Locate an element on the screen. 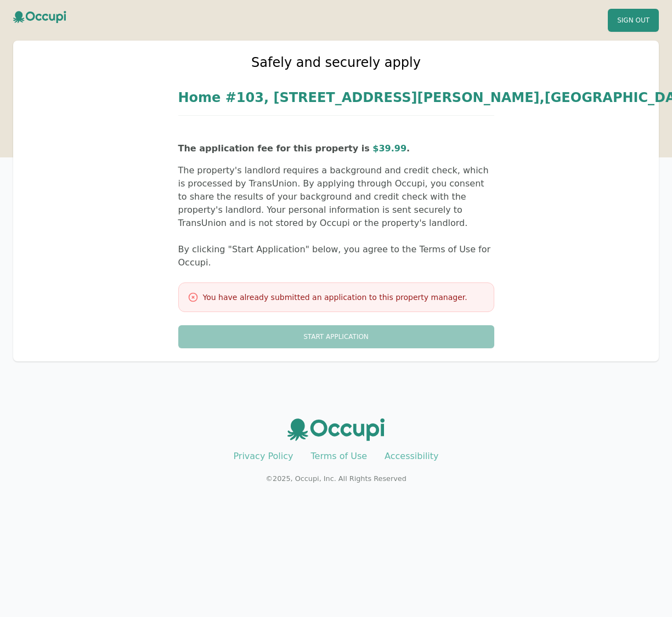 The height and width of the screenshot is (617, 672). h2: Safely and securely apply is located at coordinates (336, 63).